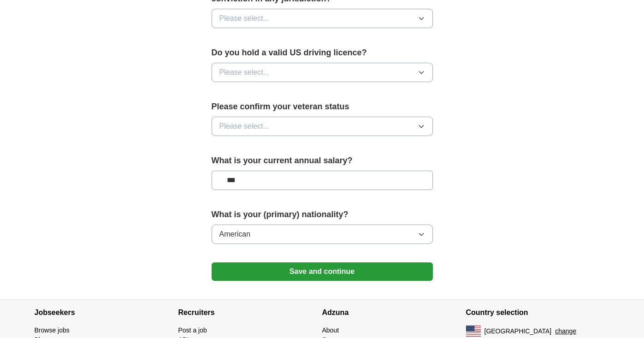 This screenshot has height=338, width=644. I want to click on button: American, so click(322, 234).